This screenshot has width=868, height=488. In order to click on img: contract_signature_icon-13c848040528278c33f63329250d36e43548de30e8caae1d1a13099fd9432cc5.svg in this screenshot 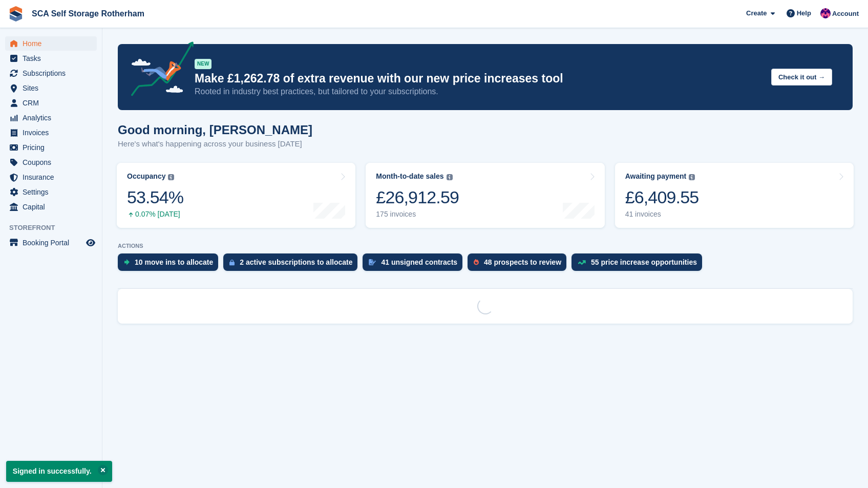, I will do `click(372, 262)`.